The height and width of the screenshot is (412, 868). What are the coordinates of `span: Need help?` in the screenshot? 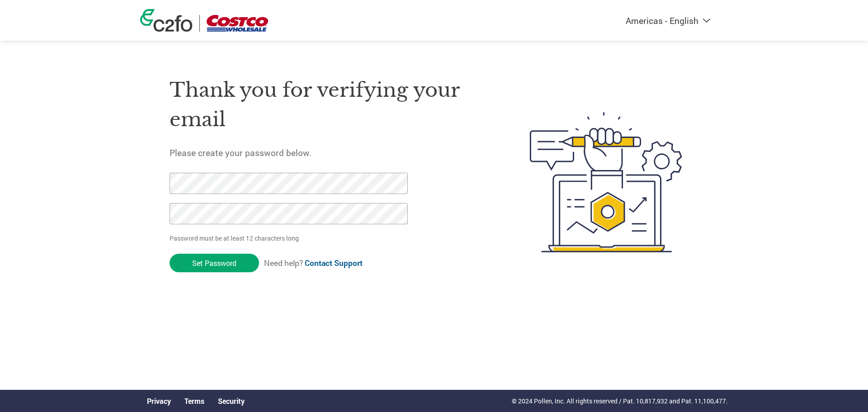 It's located at (313, 263).